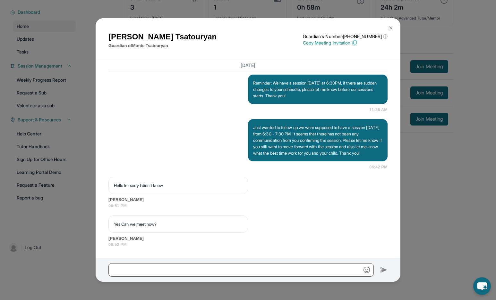 The width and height of the screenshot is (496, 300). I want to click on p: Hello Im sorry I didn't know, so click(178, 186).